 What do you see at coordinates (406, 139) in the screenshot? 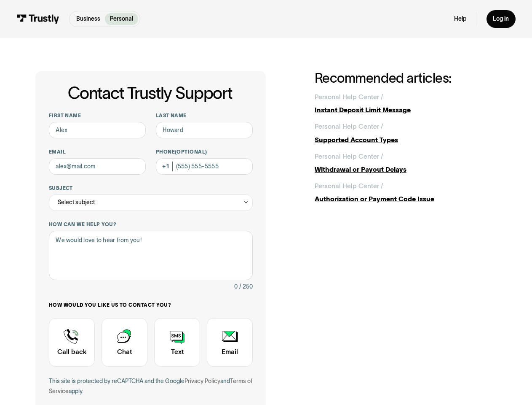
I see `div: Supported Account Types` at bounding box center [406, 139].